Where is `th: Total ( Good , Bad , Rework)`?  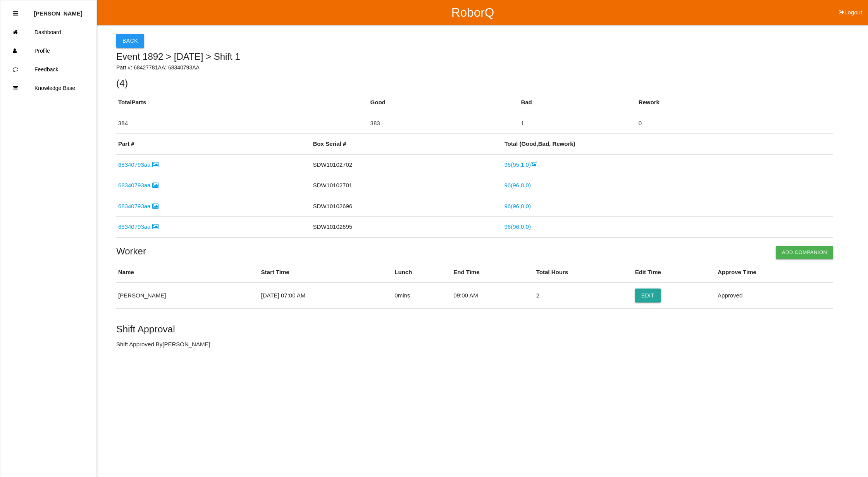 th: Total ( Good , Bad , Rework) is located at coordinates (668, 144).